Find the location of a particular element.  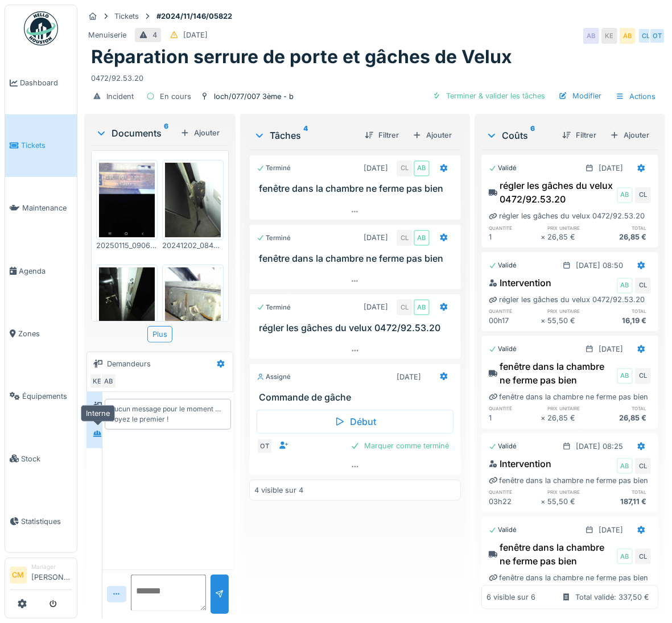

img: ewevh4tlhfwkczk4snrr60afhua6 is located at coordinates (193, 304).